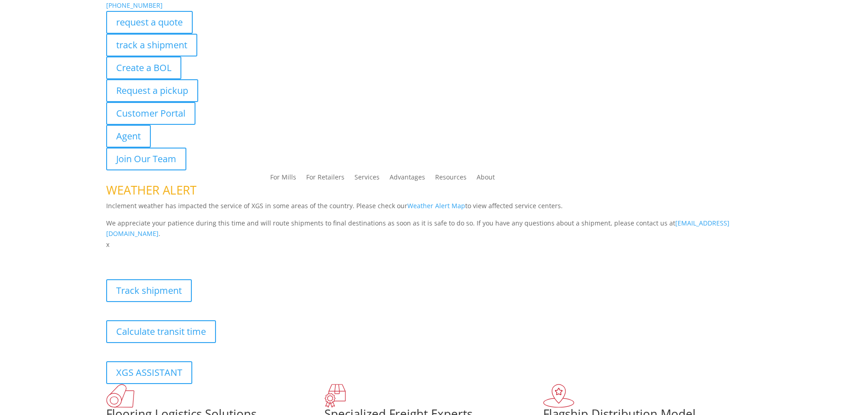 The height and width of the screenshot is (415, 868). What do you see at coordinates (486, 179) in the screenshot?
I see `a: About` at bounding box center [486, 179].